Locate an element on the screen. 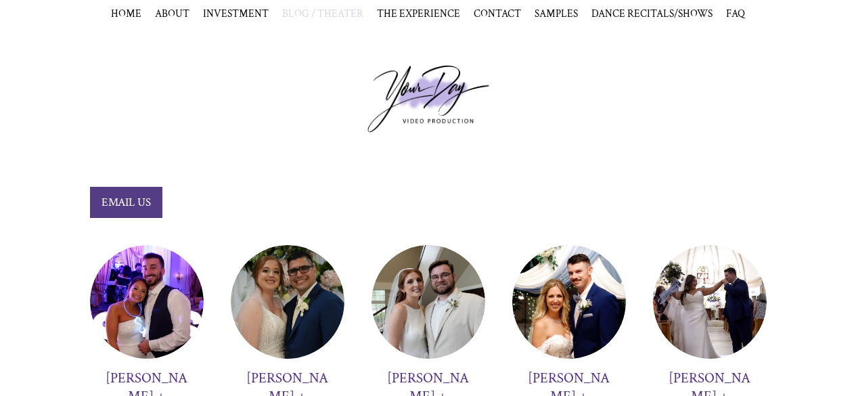 The width and height of the screenshot is (856, 396). a: HOME is located at coordinates (126, 14).